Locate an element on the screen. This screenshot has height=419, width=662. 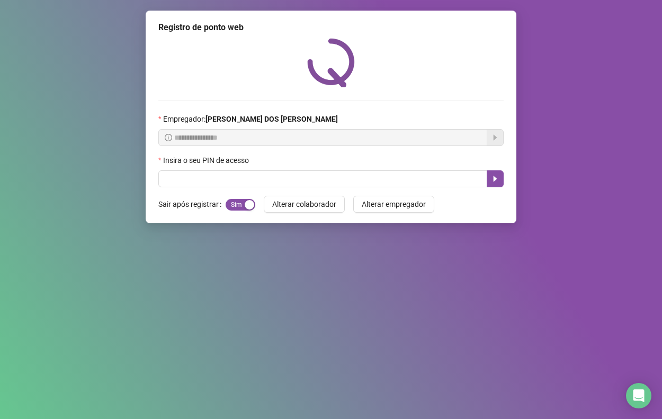
label: Sair após registrar is located at coordinates (192, 204).